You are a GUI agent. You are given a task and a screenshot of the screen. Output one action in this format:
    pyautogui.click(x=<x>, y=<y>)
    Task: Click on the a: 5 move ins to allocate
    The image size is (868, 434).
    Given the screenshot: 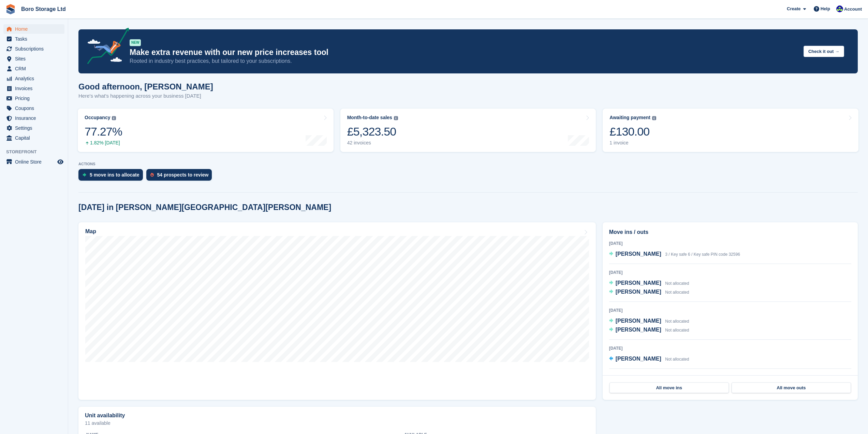 What is the action you would take?
    pyautogui.click(x=112, y=176)
    